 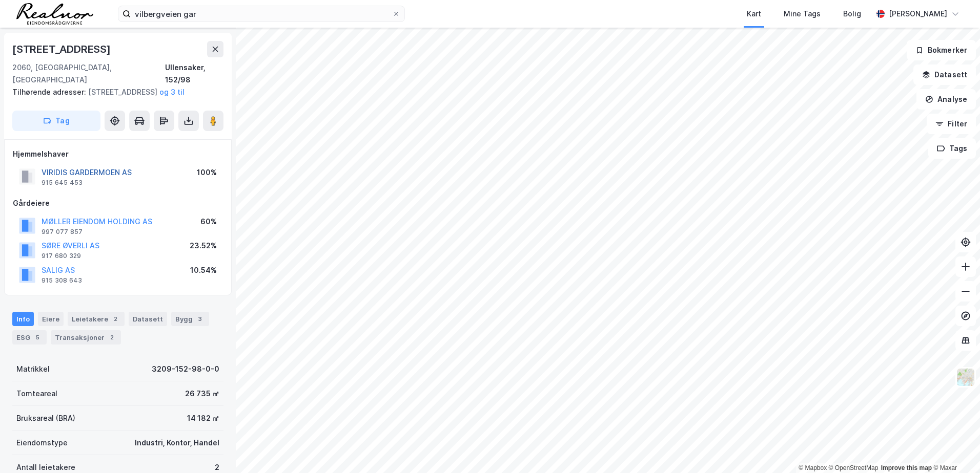 I want to click on div: Industri, Kontor, Handel, so click(x=177, y=443).